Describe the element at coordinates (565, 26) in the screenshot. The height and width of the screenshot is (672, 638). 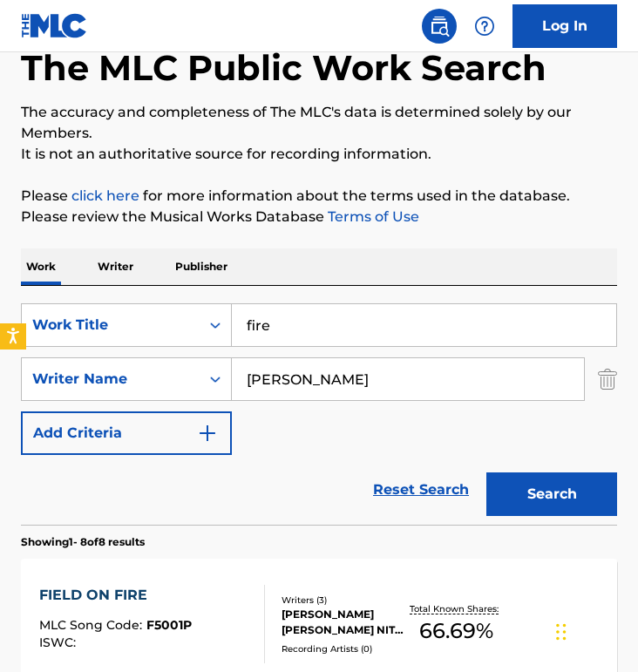
I see `a: Log In` at that location.